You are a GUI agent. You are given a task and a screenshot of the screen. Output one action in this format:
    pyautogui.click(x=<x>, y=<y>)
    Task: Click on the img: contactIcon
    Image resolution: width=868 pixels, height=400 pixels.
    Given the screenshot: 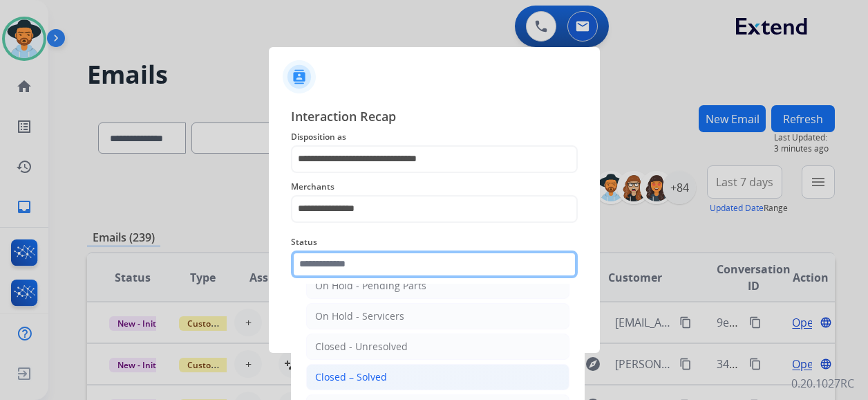 What is the action you would take?
    pyautogui.click(x=299, y=77)
    